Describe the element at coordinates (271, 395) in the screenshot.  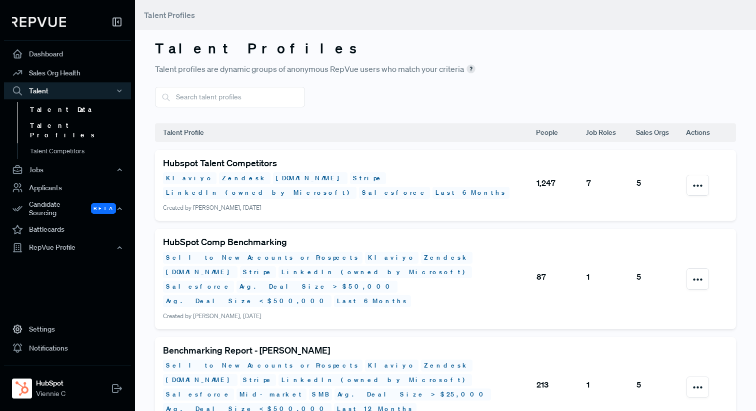
I see `div: Mid-market` at that location.